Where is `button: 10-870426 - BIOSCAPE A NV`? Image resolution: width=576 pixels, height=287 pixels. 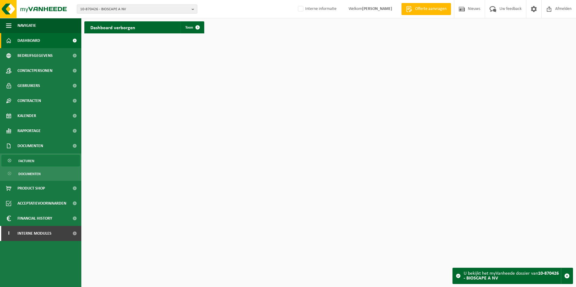
button: 10-870426 - BIOSCAPE A NV is located at coordinates (137, 9).